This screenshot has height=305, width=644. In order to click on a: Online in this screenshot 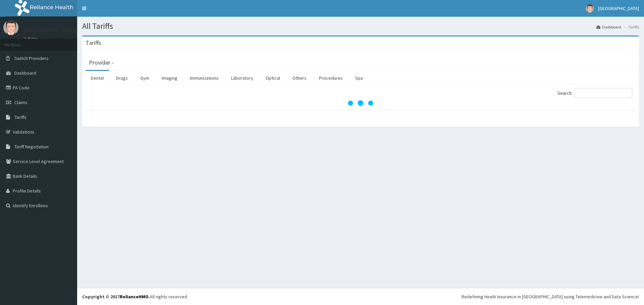, I will do `click(31, 39)`.